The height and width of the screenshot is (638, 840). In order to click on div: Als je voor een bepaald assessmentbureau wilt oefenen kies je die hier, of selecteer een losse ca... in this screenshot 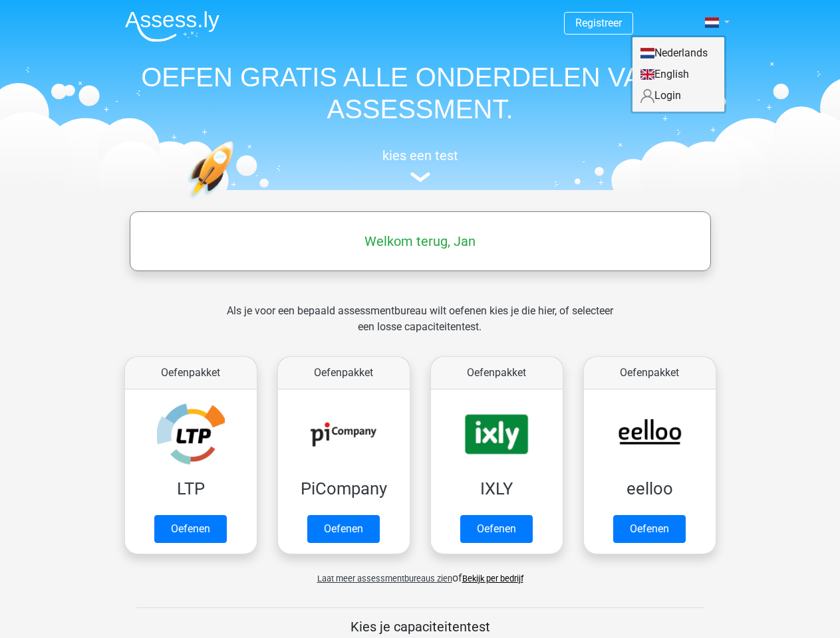, I will do `click(420, 327)`.